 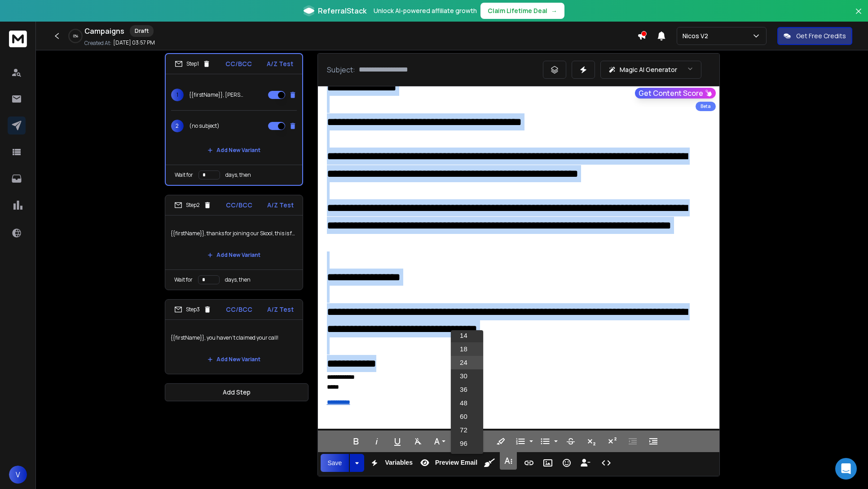 What do you see at coordinates (654, 441) in the screenshot?
I see `button: Increase Indent (⌘])` at bounding box center [654, 441].